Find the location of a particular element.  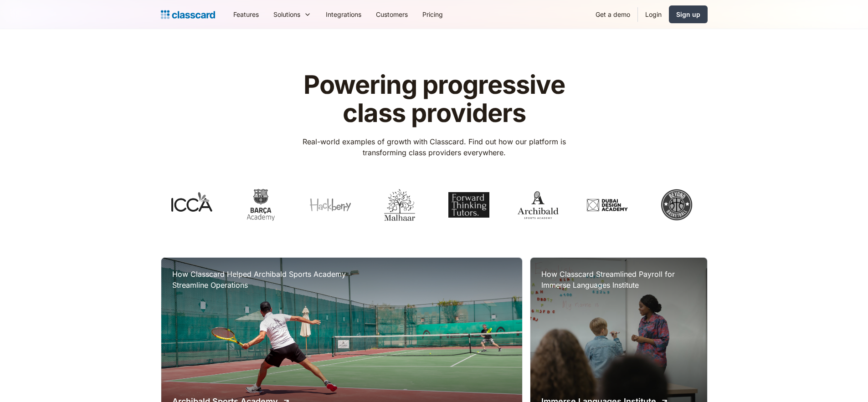

a: Pricing is located at coordinates (432, 14).